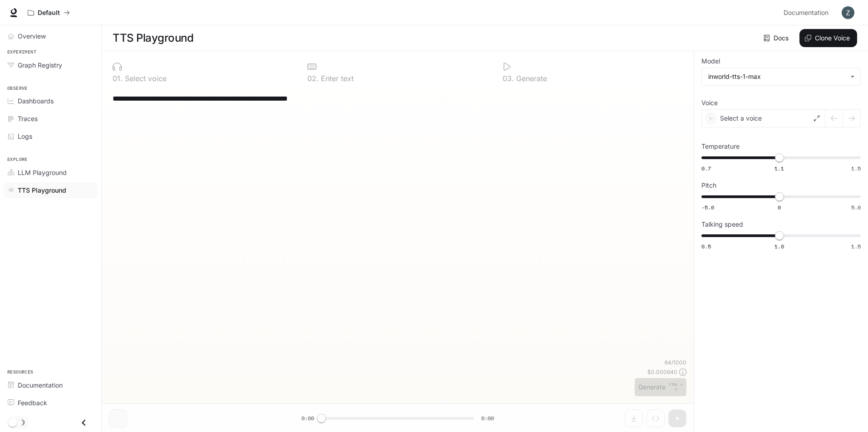 The image size is (868, 432). Describe the element at coordinates (777, 38) in the screenshot. I see `a: Docs` at that location.